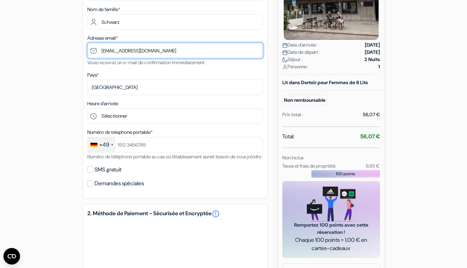  What do you see at coordinates (288, 137) in the screenshot?
I see `span: Total:` at bounding box center [288, 137].